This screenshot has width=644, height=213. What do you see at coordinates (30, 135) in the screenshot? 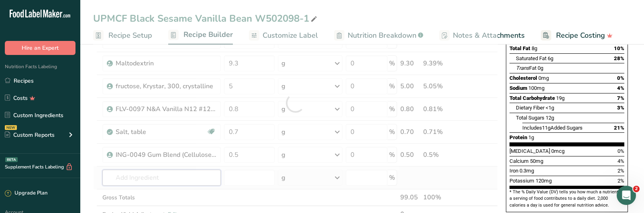
I see `div: Custom Reports` at bounding box center [30, 135].